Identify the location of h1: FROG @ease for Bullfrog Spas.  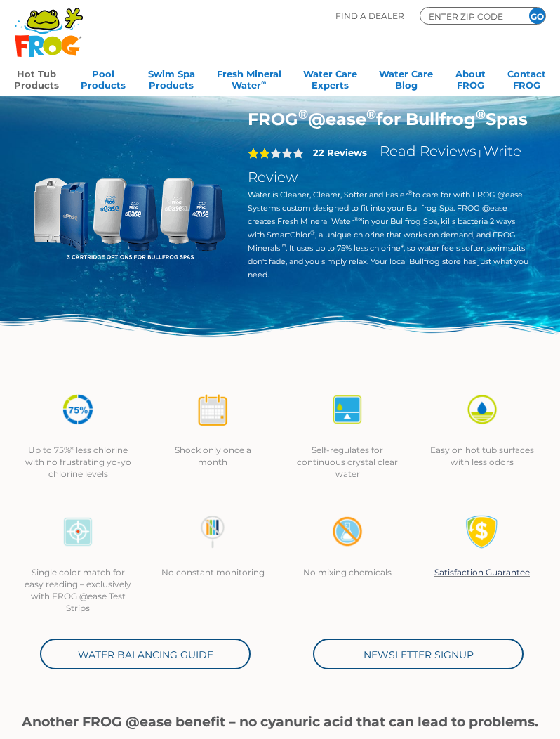
(389, 119).